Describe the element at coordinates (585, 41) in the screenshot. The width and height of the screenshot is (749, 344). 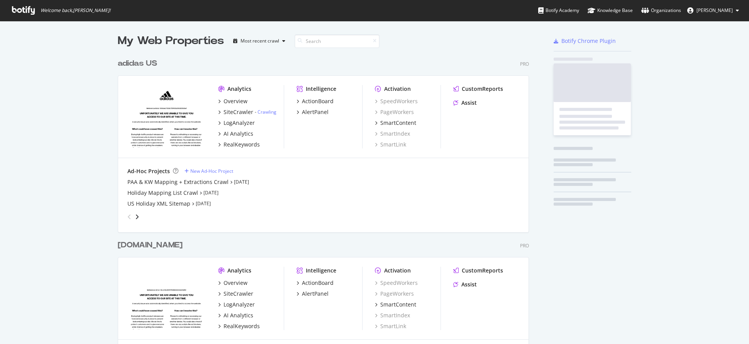
I see `a: Botify Chrome Plugin` at that location.